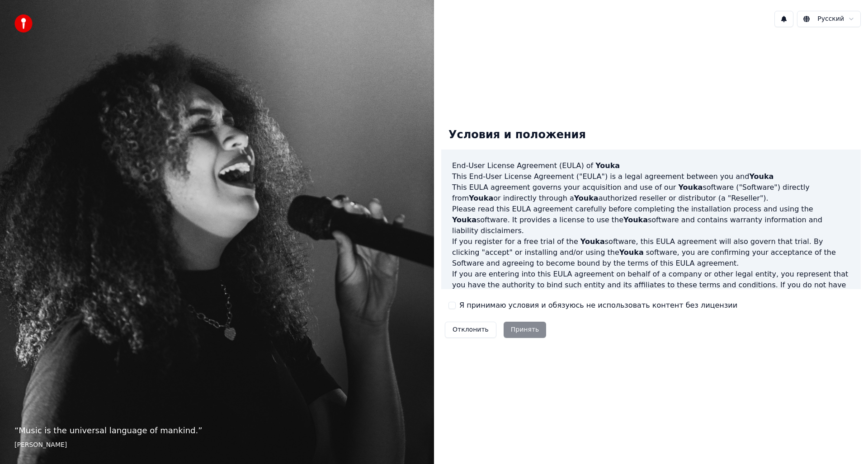 Image resolution: width=868 pixels, height=464 pixels. Describe the element at coordinates (24, 24) in the screenshot. I see `img: youka` at that location.